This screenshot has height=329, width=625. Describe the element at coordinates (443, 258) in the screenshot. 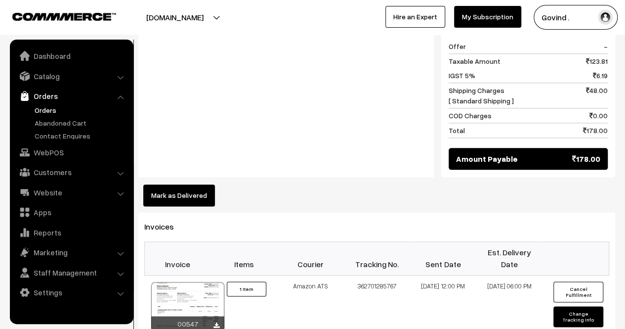

I see `th: Sent Date` at that location.